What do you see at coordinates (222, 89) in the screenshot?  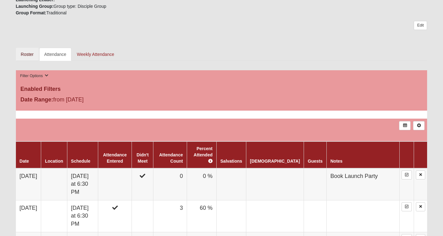 I see `h4: Enabled Filters` at bounding box center [222, 89].